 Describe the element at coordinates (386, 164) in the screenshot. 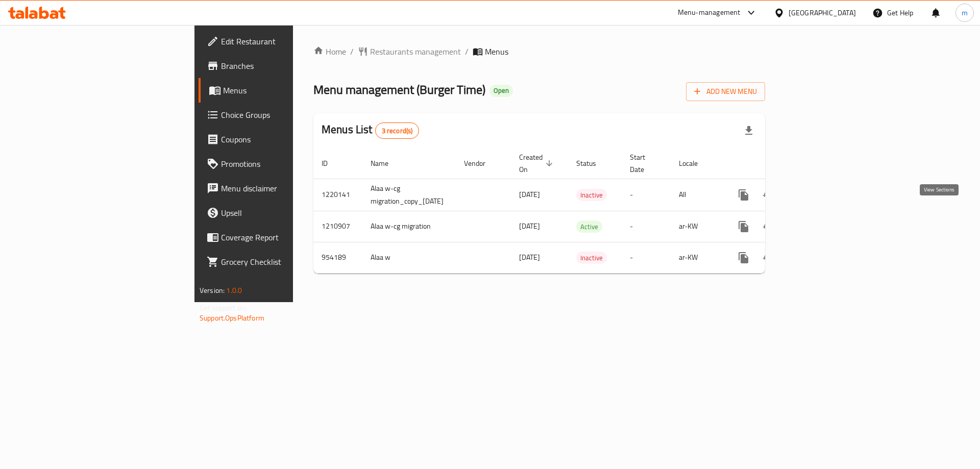

I see `span: Name` at that location.